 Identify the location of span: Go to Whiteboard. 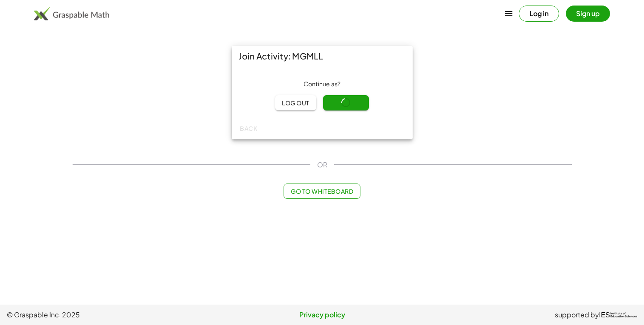
(322, 191).